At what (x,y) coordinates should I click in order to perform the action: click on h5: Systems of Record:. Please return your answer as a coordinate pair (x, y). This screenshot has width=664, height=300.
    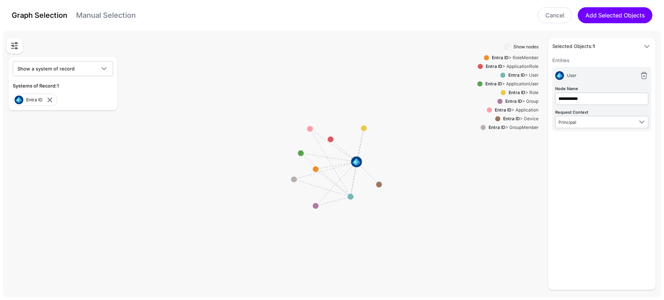
    Looking at the image, I should click on (63, 86).